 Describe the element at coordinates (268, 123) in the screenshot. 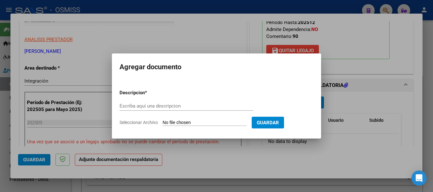

I see `span: Guardar` at that location.